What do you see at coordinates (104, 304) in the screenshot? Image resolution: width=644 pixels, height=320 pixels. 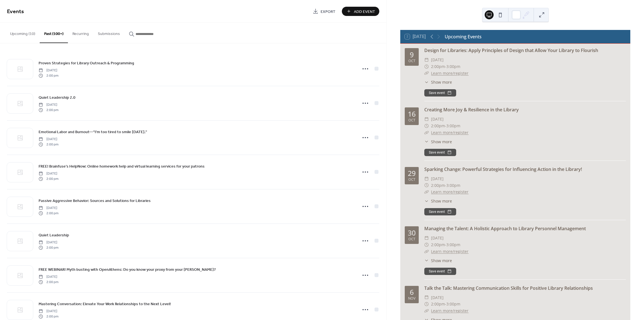 I see `a: Mastering Conversation: Elevate Your Work Relationships to the Next Level!` at bounding box center [104, 304].